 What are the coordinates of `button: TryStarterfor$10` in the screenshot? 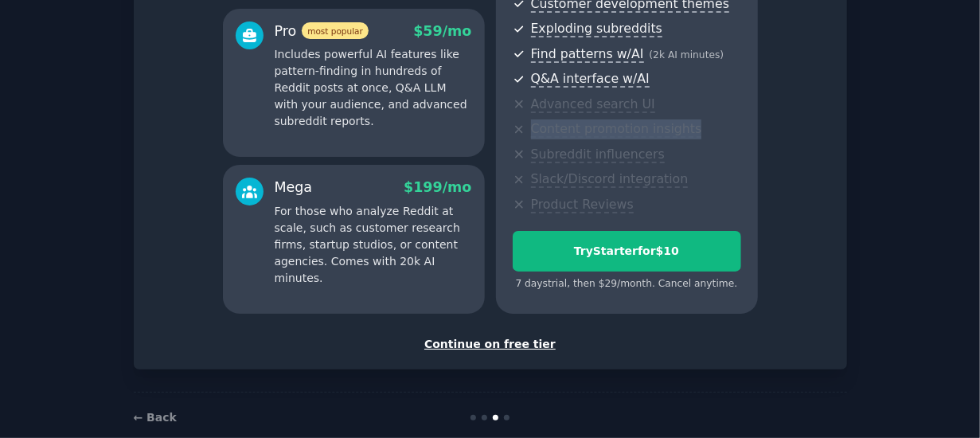 It's located at (627, 251).